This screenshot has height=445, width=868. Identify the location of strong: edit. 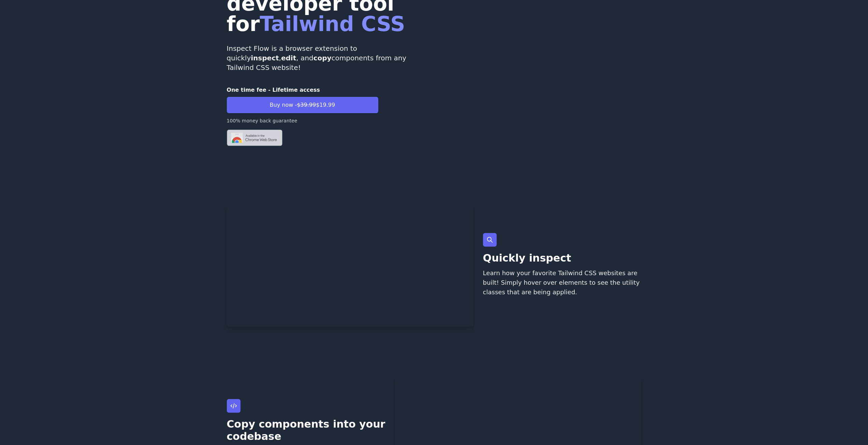
(288, 58).